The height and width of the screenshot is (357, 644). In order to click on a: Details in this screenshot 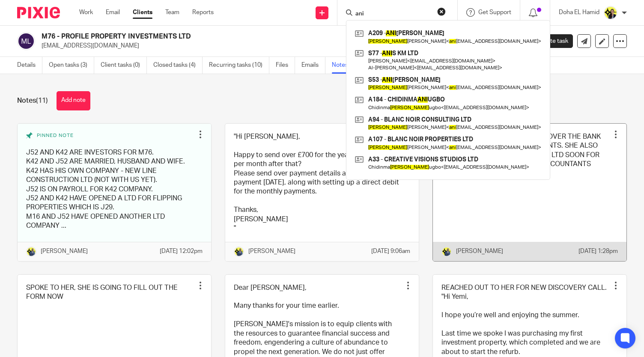, I will do `click(29, 65)`.